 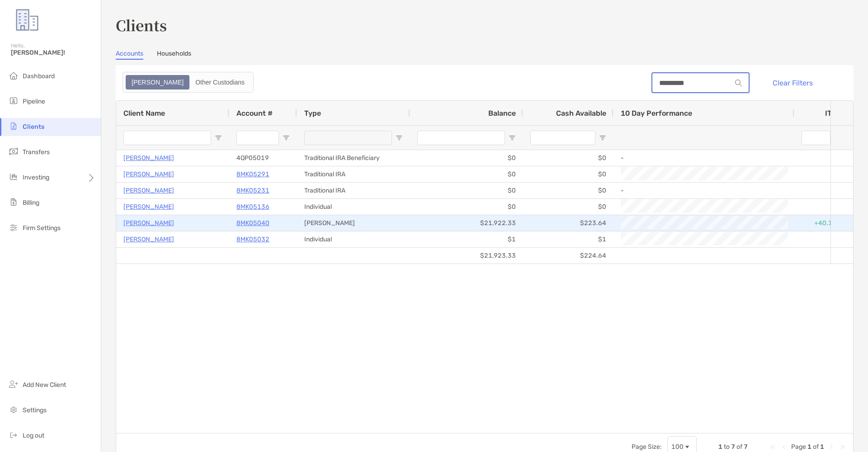 What do you see at coordinates (34, 102) in the screenshot?
I see `span: Pipeline` at bounding box center [34, 102].